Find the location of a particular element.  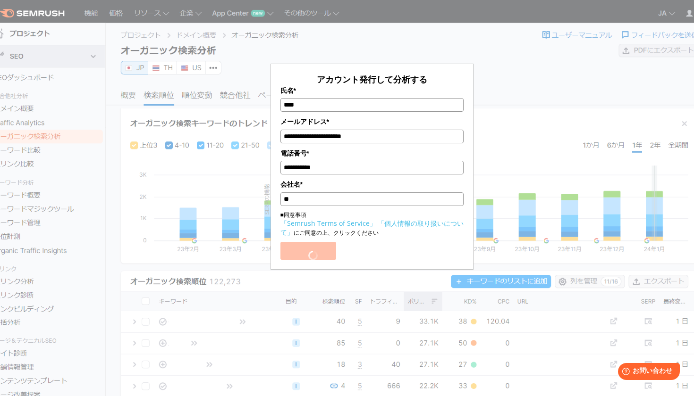

span: お問い合わせ is located at coordinates (42, 12).